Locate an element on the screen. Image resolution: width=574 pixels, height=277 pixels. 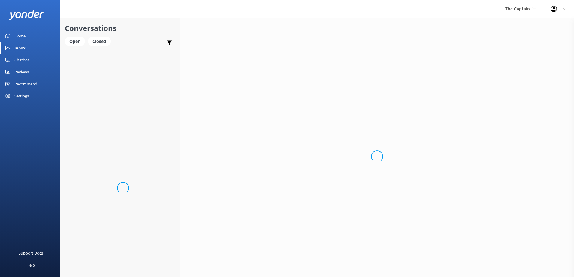
div: Inbox is located at coordinates (20, 48).